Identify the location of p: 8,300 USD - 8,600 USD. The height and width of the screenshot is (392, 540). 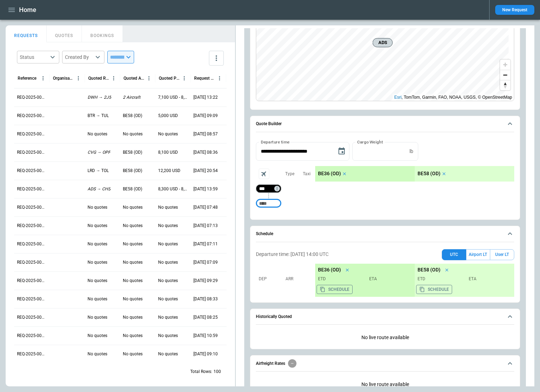
(173, 189).